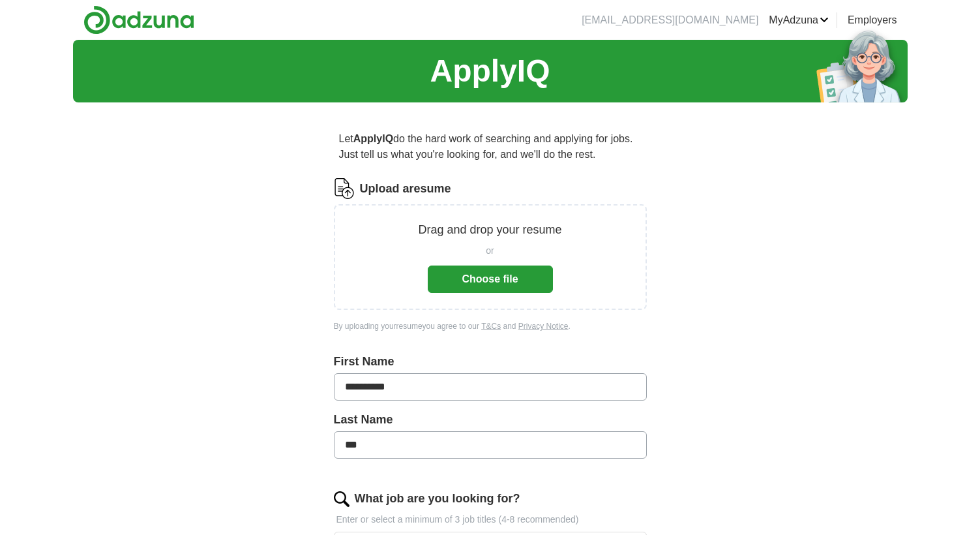 The width and height of the screenshot is (980, 535). What do you see at coordinates (490, 72) in the screenshot?
I see `h1: ApplyIQ` at bounding box center [490, 72].